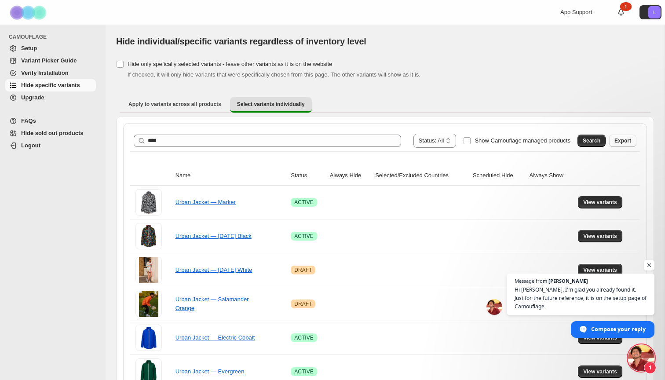 The image size is (665, 380). What do you see at coordinates (31, 145) in the screenshot?
I see `span: Logout` at bounding box center [31, 145].